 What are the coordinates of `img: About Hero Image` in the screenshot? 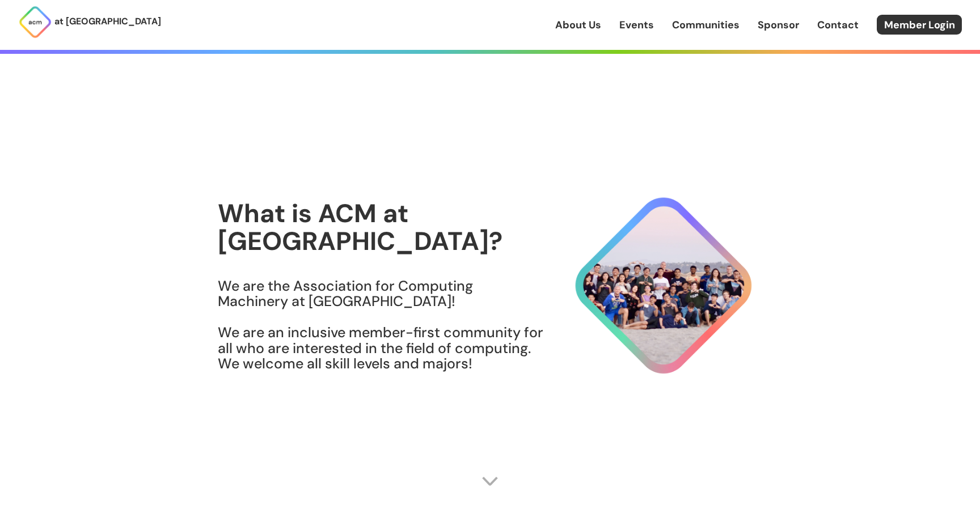 It's located at (653, 286).